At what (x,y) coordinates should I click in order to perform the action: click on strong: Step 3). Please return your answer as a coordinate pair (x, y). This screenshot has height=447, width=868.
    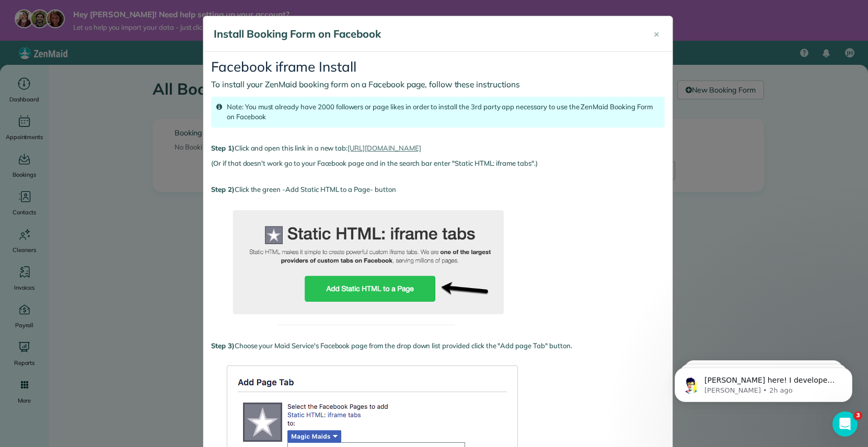
    Looking at the image, I should click on (223, 346).